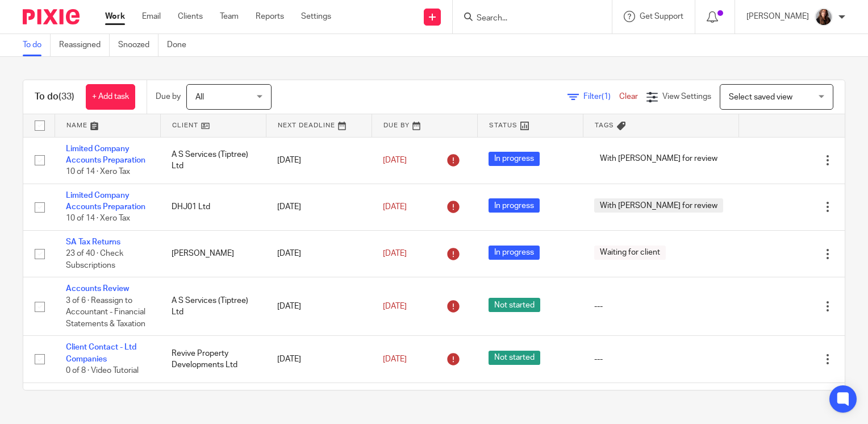 The width and height of the screenshot is (868, 424). I want to click on td: Revive Property Developments Ltd, so click(213, 359).